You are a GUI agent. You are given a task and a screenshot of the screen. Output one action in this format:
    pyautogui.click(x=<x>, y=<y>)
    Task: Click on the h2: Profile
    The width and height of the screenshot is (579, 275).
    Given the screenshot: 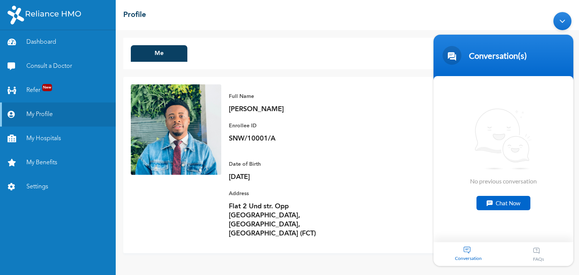 What is the action you would take?
    pyautogui.click(x=135, y=15)
    